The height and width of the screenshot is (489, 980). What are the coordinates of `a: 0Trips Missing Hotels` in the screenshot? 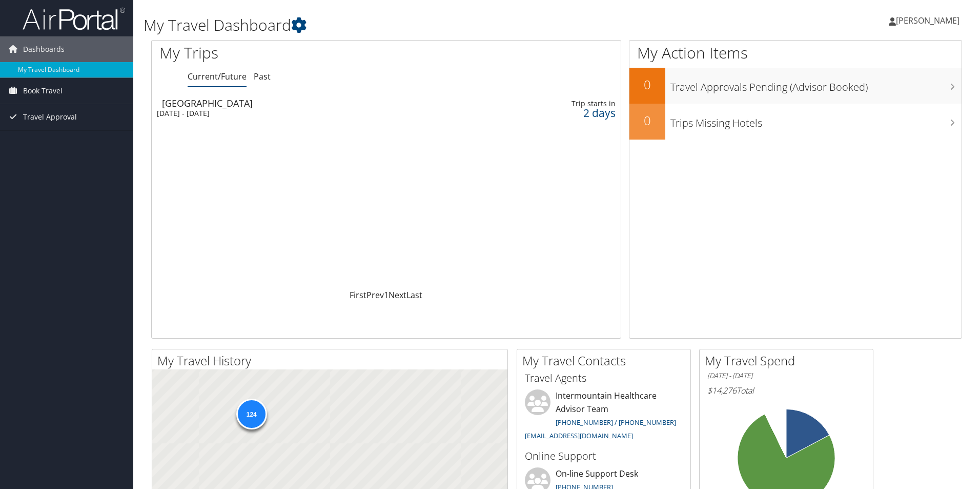 It's located at (796, 121).